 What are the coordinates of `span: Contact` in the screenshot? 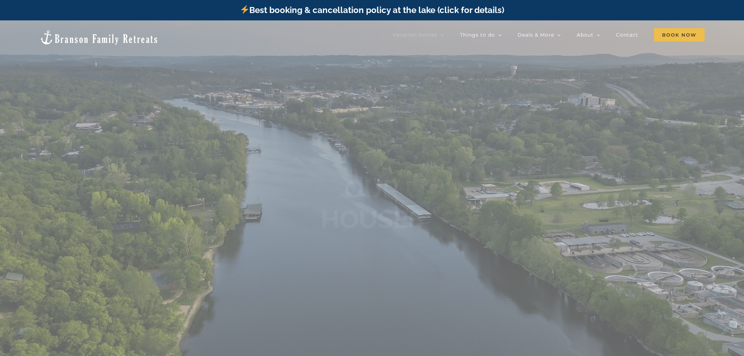 It's located at (627, 35).